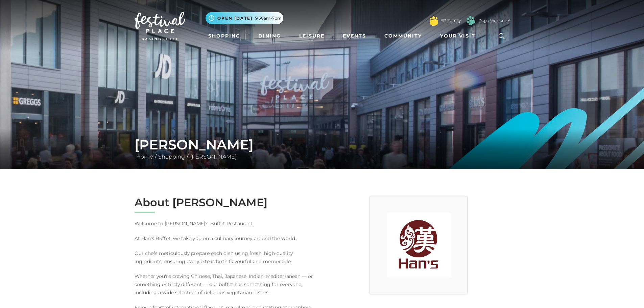 This screenshot has width=644, height=308. I want to click on p: Our chefs meticulously prepare each dish using fresh, high-quality ingredients, ensuring every bi..., so click(226, 257).